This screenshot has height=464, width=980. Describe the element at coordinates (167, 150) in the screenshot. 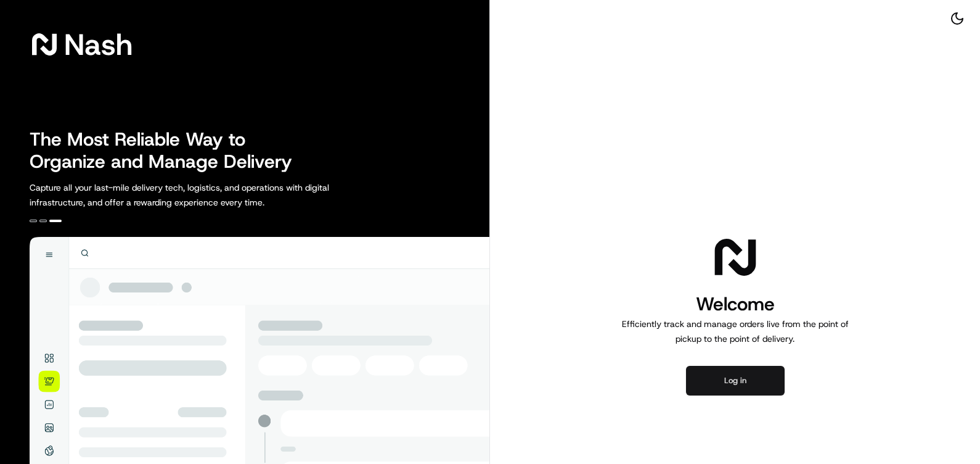

I see `h2: The Most Reliable Way to Organize and Manage Delivery` at that location.